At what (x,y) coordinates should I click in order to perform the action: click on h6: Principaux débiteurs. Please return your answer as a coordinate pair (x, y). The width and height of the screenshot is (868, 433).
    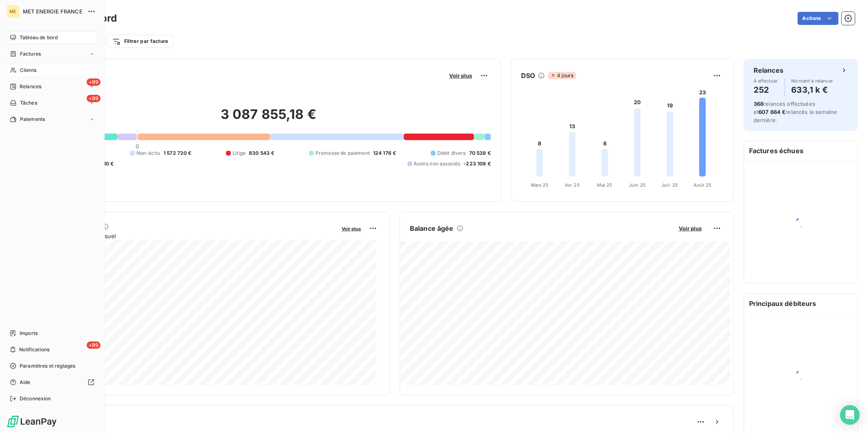
    Looking at the image, I should click on (801, 304).